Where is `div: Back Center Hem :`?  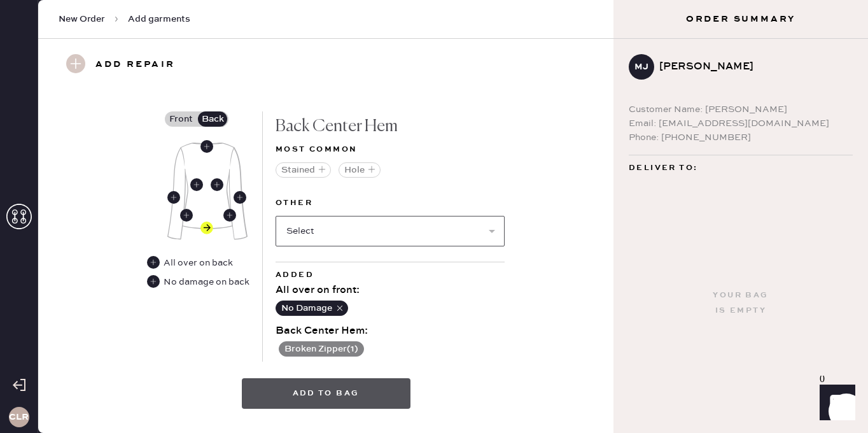 div: Back Center Hem : is located at coordinates (390, 331).